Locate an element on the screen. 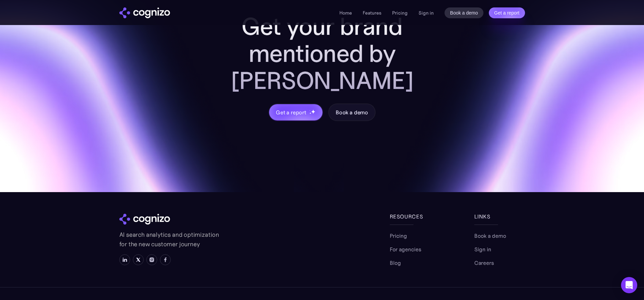 This screenshot has width=644, height=300. div: Resources is located at coordinates (416, 216).